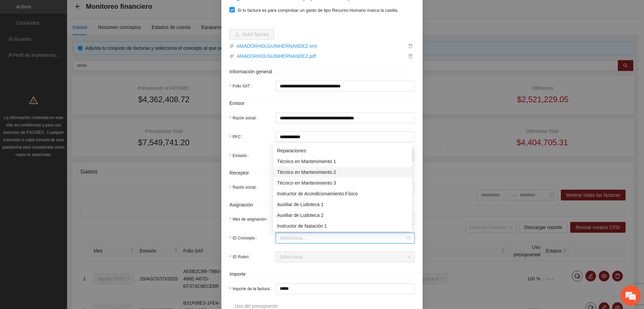  I want to click on input: Importe de la factura:, so click(345, 288).